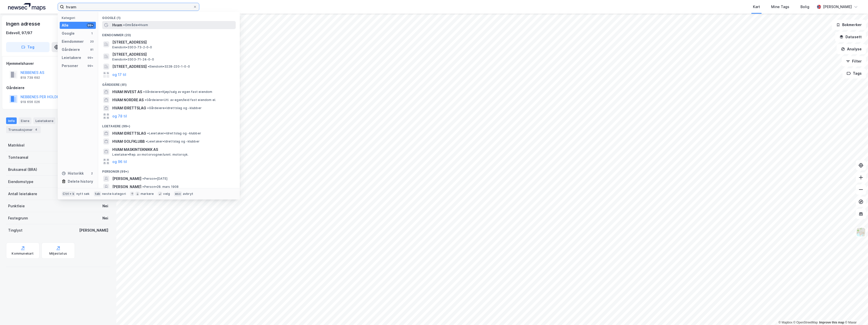 Image resolution: width=868 pixels, height=325 pixels. Describe the element at coordinates (861, 232) in the screenshot. I see `img: Z` at that location.